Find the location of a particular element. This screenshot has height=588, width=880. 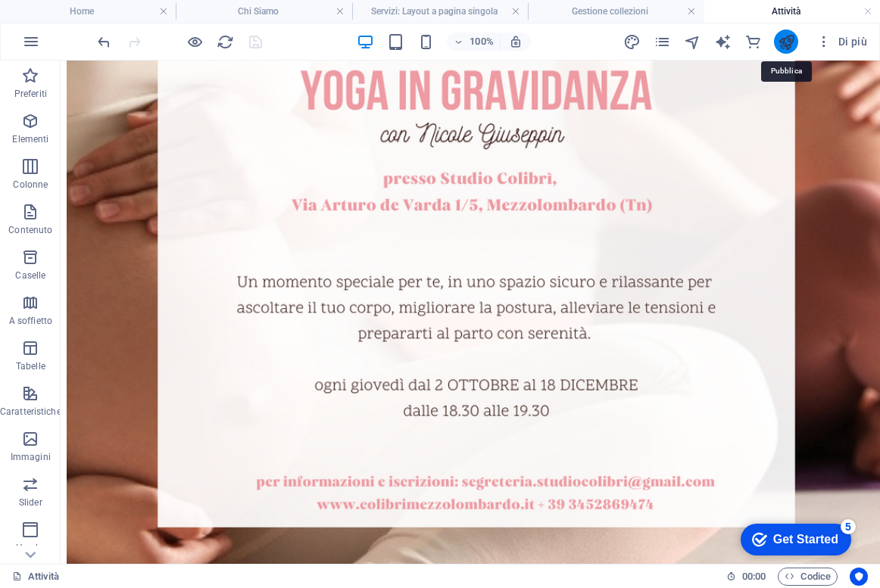

i: Navigatore is located at coordinates (692, 42).